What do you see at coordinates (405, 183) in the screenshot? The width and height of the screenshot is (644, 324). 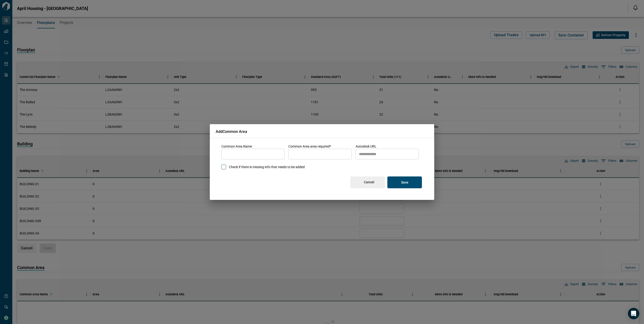 I see `p: Save` at bounding box center [405, 183].